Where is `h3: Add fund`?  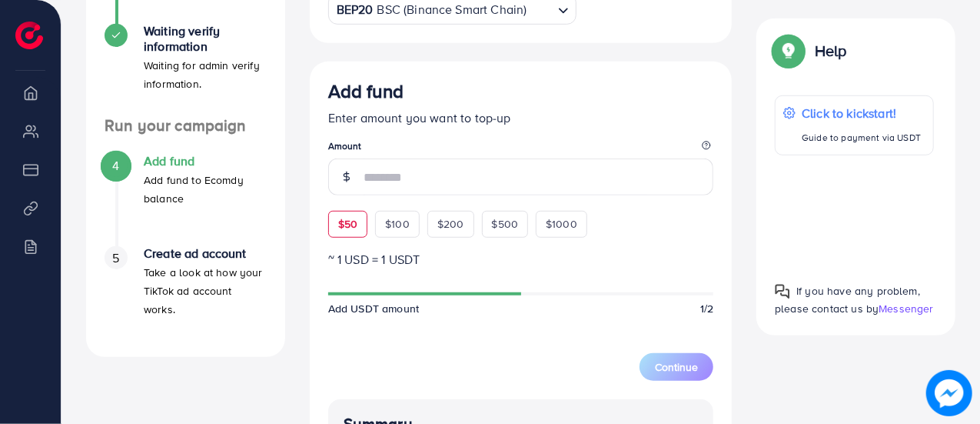
h3: Add fund is located at coordinates (366, 90).